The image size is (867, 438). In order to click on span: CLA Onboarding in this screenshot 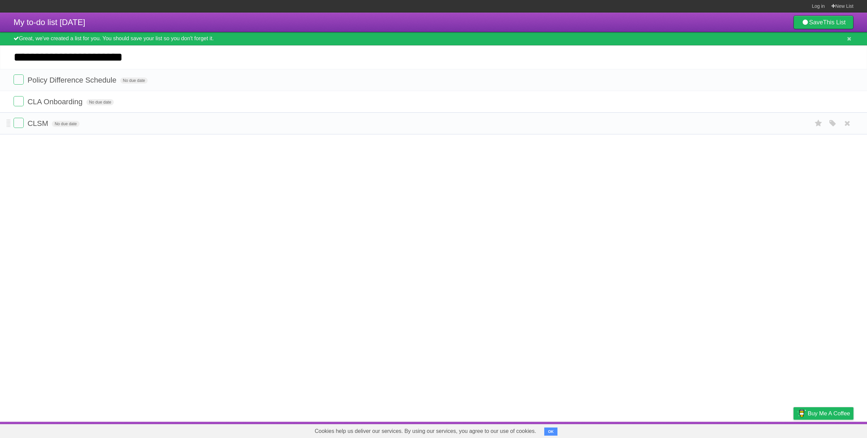, I will do `click(56, 102)`.